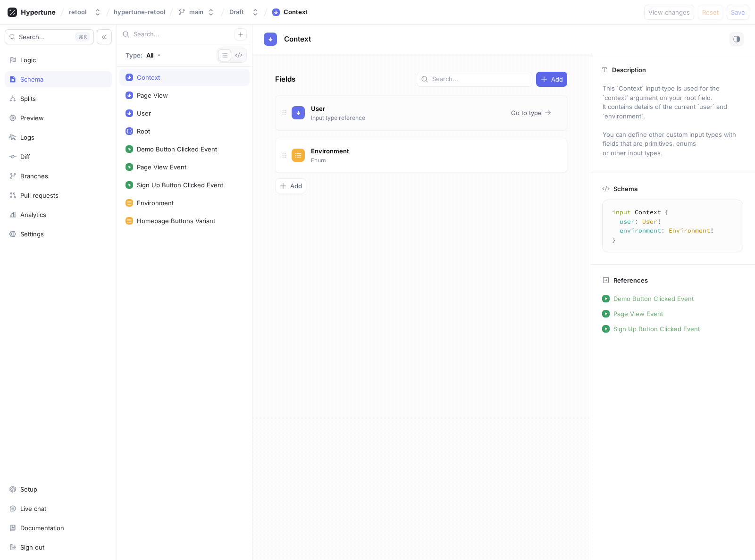 This screenshot has width=755, height=560. Describe the element at coordinates (149, 55) in the screenshot. I see `div: All` at that location.